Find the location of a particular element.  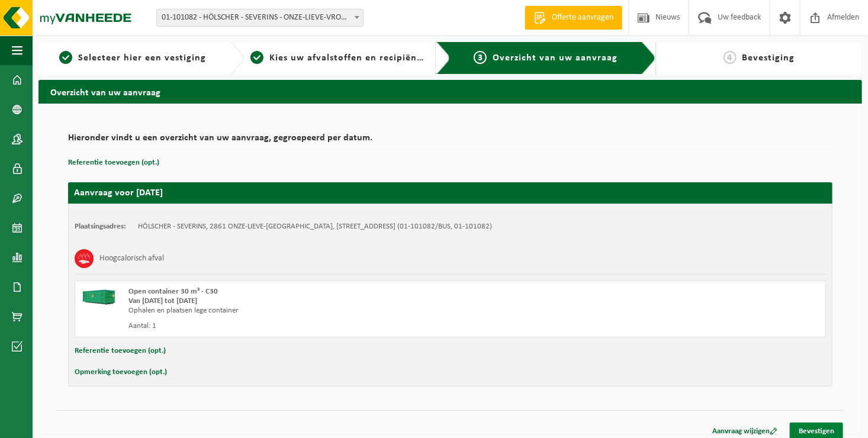

a: 1Selecteer hier een vestiging is located at coordinates (132, 58).